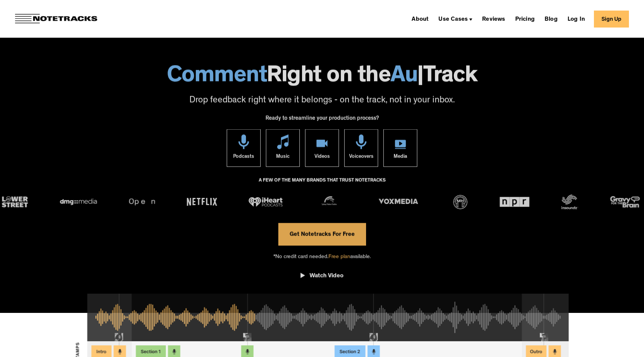  Describe the element at coordinates (611, 19) in the screenshot. I see `a: Sign Up` at that location.